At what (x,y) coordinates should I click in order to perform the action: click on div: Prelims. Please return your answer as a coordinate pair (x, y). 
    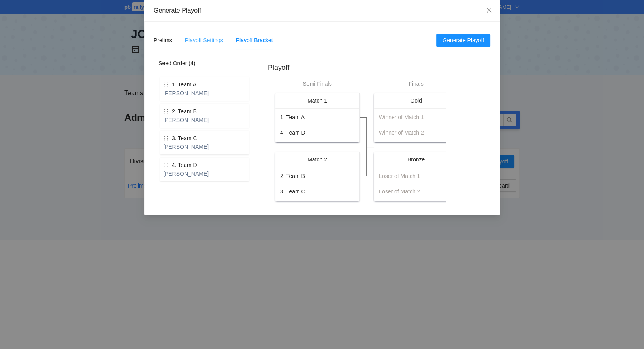
    Looking at the image, I should click on (163, 40).